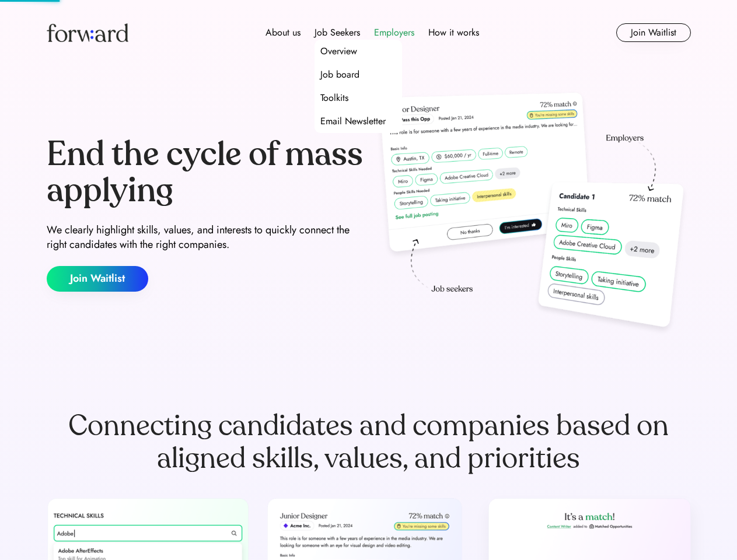 This screenshot has width=737, height=560. What do you see at coordinates (334, 98) in the screenshot?
I see `div: Toolkits` at bounding box center [334, 98].